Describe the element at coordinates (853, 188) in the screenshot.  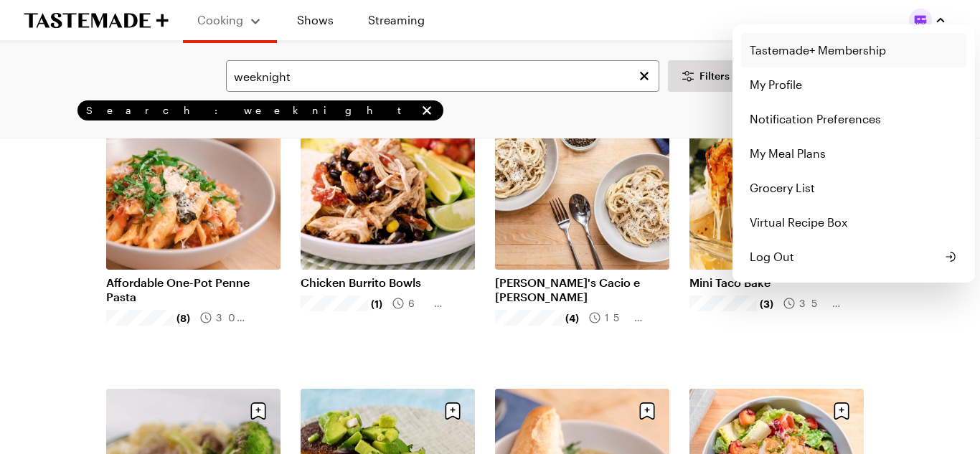
I see `a: Grocery List` at that location.